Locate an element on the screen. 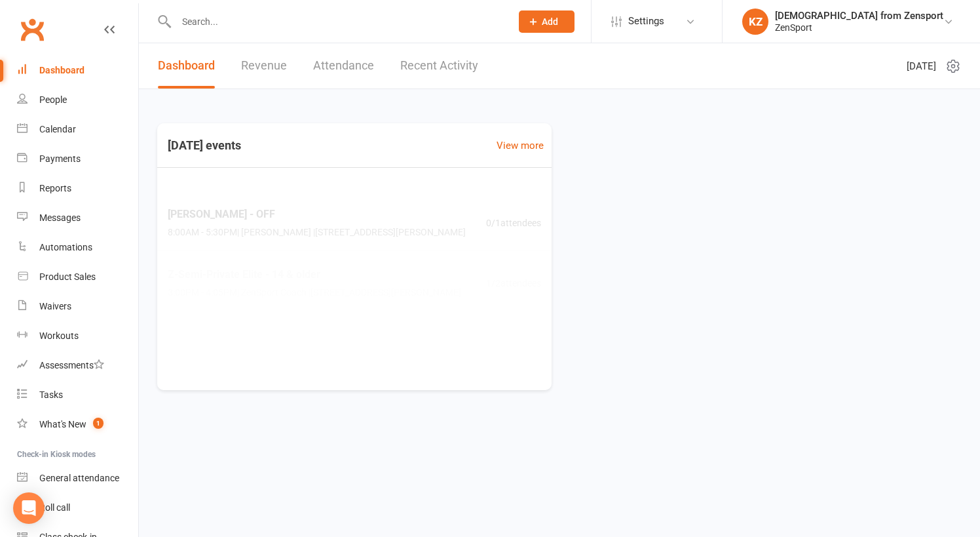  div: Assessments is located at coordinates (72, 365).